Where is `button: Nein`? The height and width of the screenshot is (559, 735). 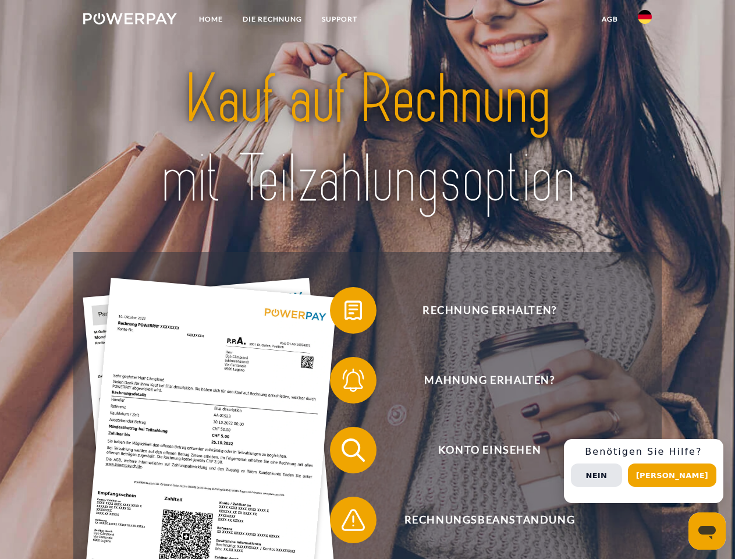 button: Nein is located at coordinates (597, 475).